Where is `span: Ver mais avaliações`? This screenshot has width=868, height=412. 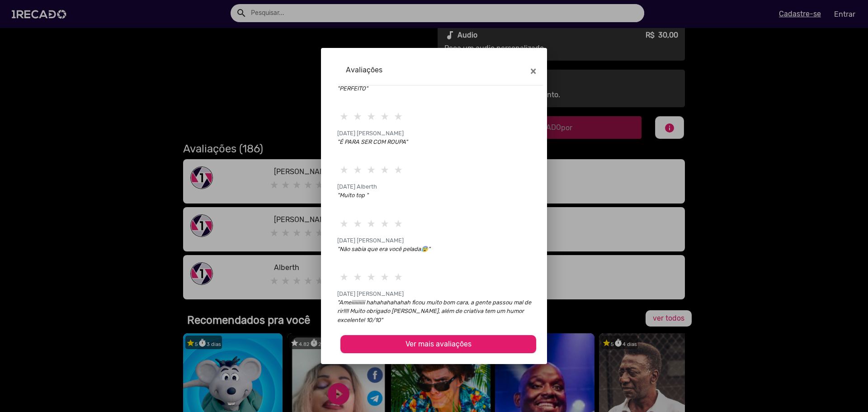
span: Ver mais avaliações is located at coordinates (438, 344).